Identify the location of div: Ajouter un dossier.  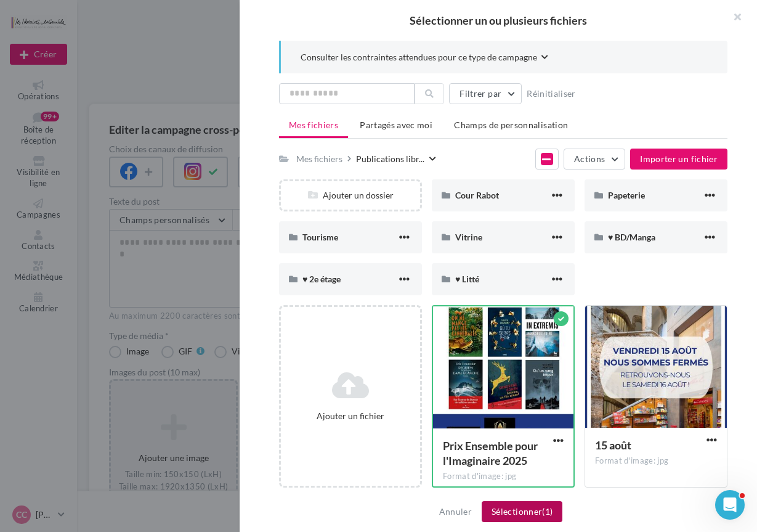
(351, 195).